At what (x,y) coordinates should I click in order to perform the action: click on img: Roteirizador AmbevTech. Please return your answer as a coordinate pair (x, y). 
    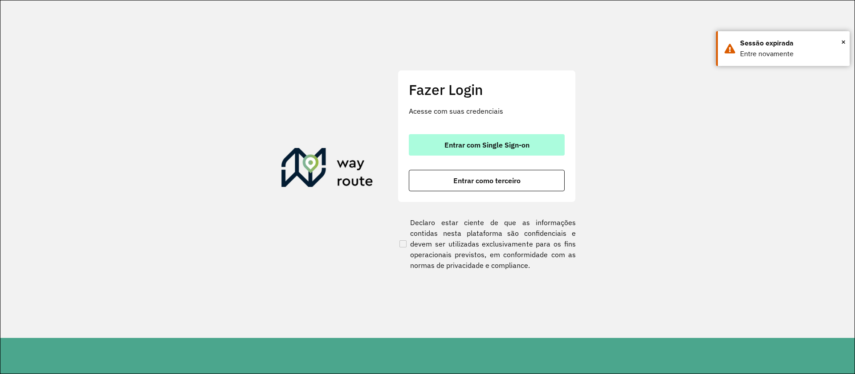
    Looking at the image, I should click on (327, 169).